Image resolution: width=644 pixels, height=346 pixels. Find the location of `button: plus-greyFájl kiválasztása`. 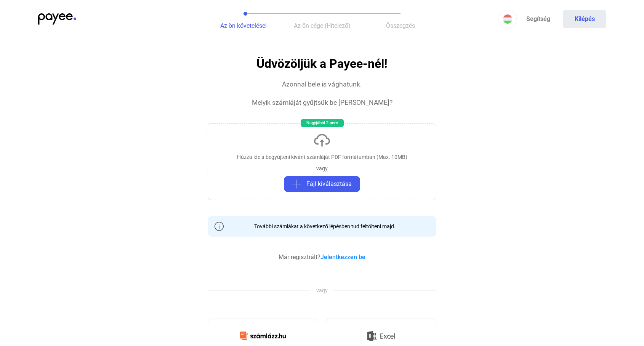

button: plus-greyFájl kiválasztása is located at coordinates (322, 184).